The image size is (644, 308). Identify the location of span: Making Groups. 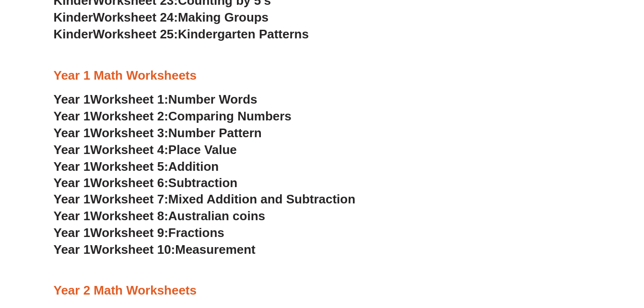
(223, 17).